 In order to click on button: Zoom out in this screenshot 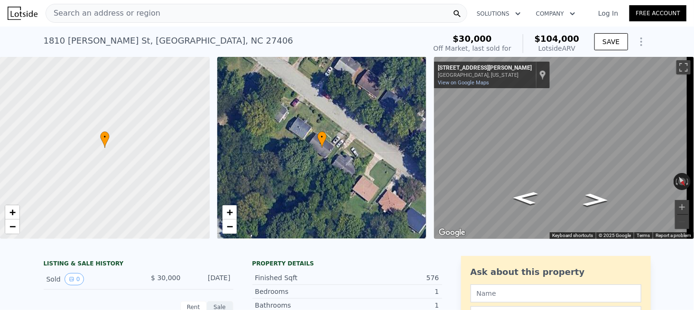, I will do `click(682, 222)`.